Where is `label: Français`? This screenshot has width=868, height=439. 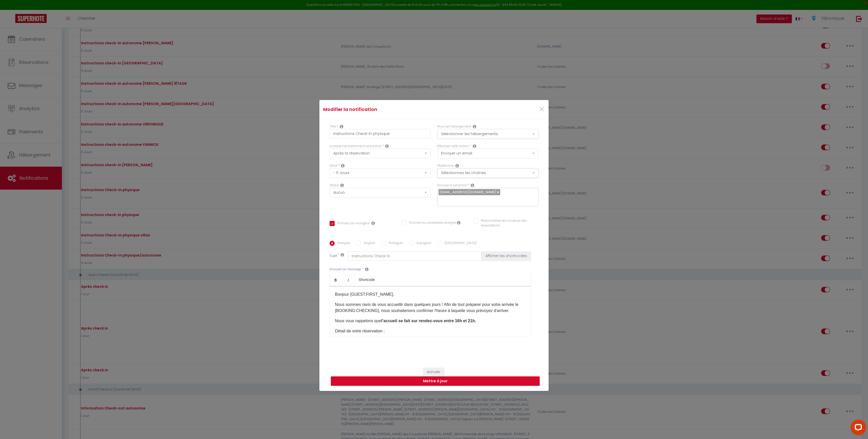 label: Français is located at coordinates (342, 244).